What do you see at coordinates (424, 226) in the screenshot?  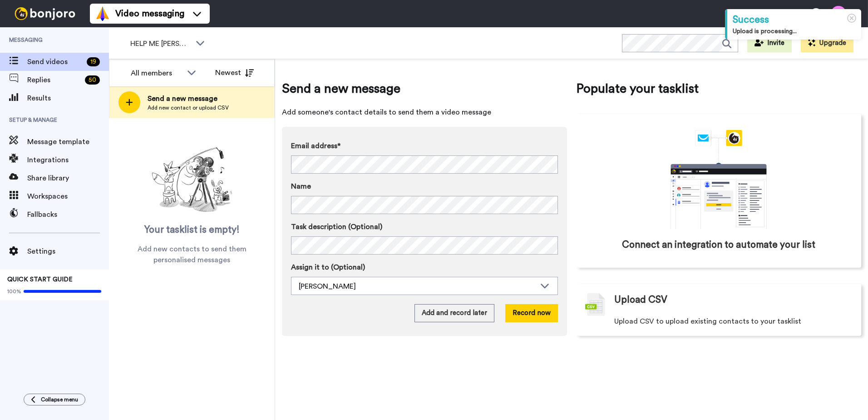 I see `label: Task description (Optional)` at bounding box center [424, 226].